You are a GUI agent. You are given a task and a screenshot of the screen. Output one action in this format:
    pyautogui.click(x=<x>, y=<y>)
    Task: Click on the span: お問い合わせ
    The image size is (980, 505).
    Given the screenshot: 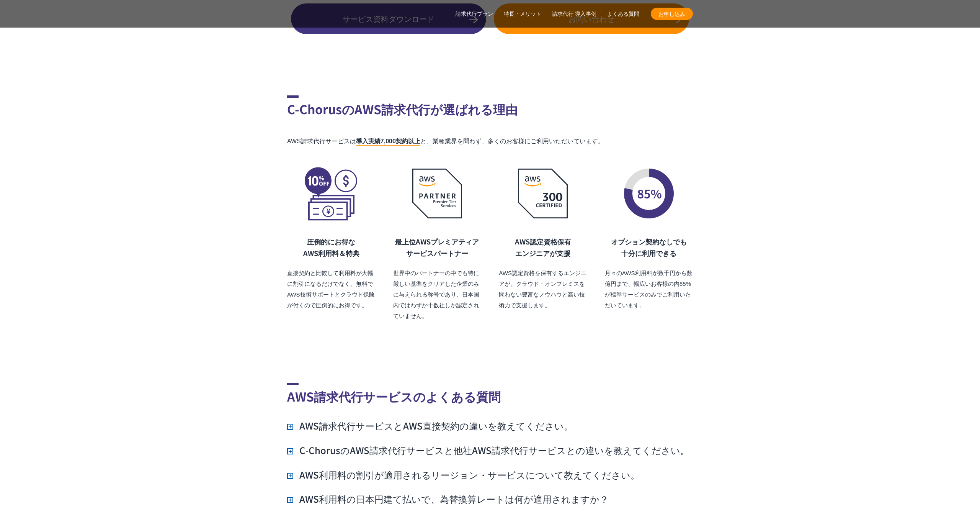 What is the action you would take?
    pyautogui.click(x=592, y=18)
    